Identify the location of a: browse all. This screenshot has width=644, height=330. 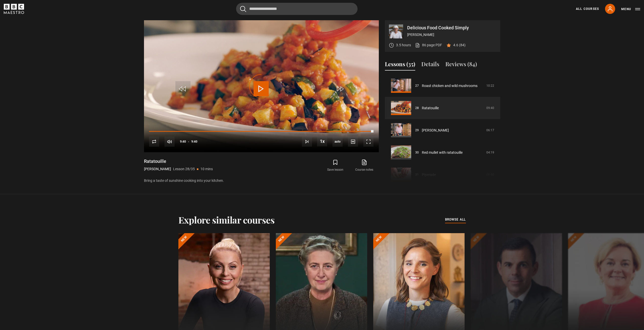
(455, 220).